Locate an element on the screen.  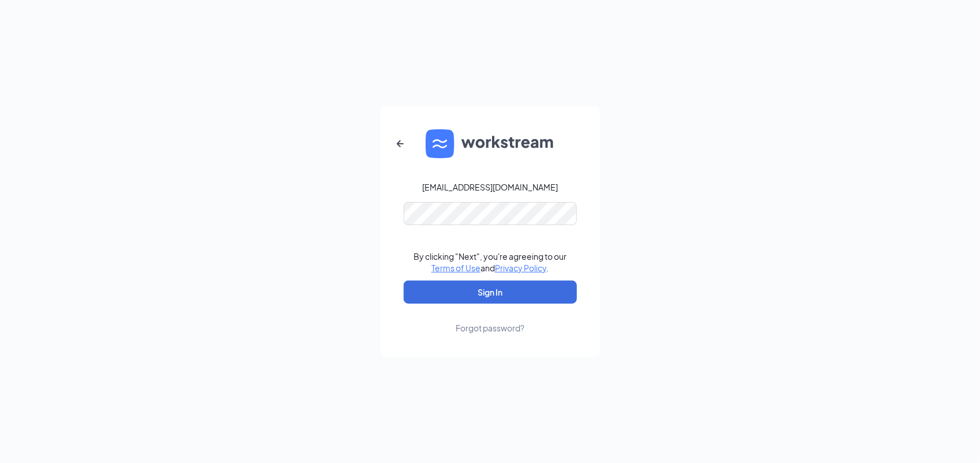
button: ArrowLeftNew is located at coordinates (400, 144).